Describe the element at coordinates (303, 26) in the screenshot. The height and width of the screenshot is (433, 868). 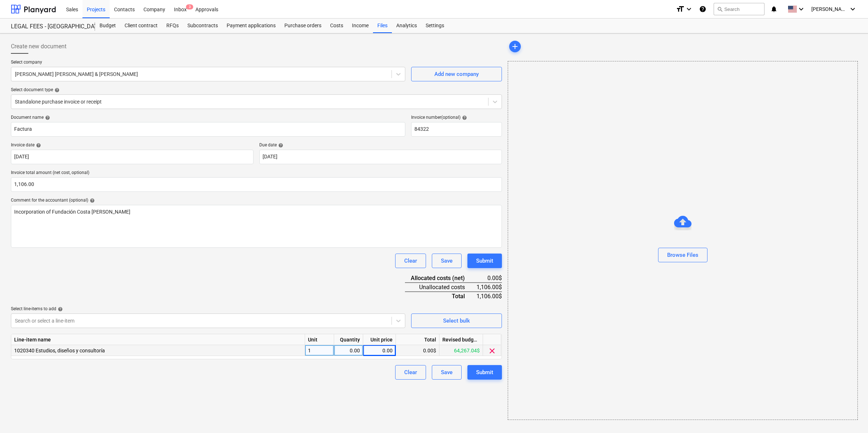
I see `div: Purchase orders` at that location.